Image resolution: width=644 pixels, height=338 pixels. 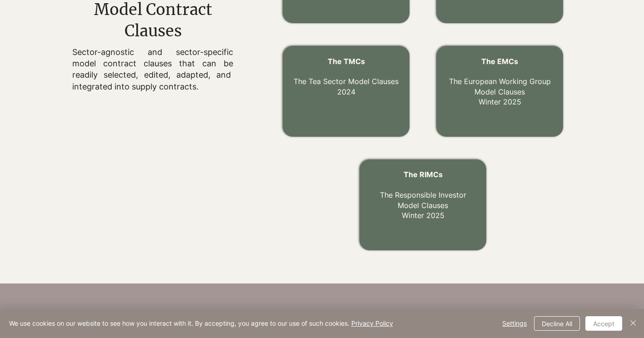 What do you see at coordinates (500, 82) in the screenshot?
I see `a: The EMCs The European Working Group Model ClausesWinter 2025` at bounding box center [500, 82].